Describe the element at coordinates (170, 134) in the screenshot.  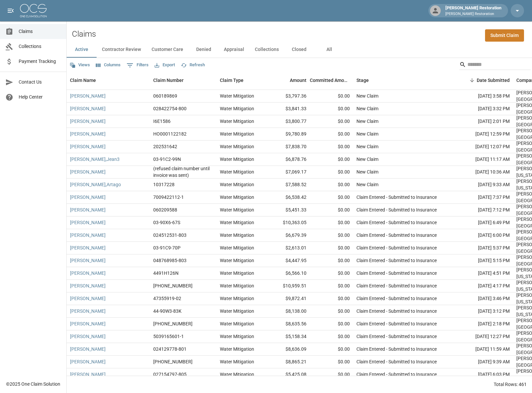
I see `div: HO0001122182` at that location.